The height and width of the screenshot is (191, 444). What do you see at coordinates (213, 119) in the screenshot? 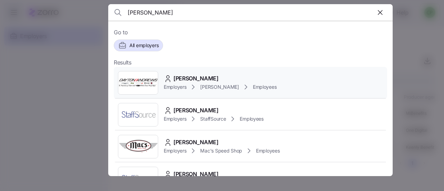
I see `span: StaffSource` at bounding box center [213, 119].